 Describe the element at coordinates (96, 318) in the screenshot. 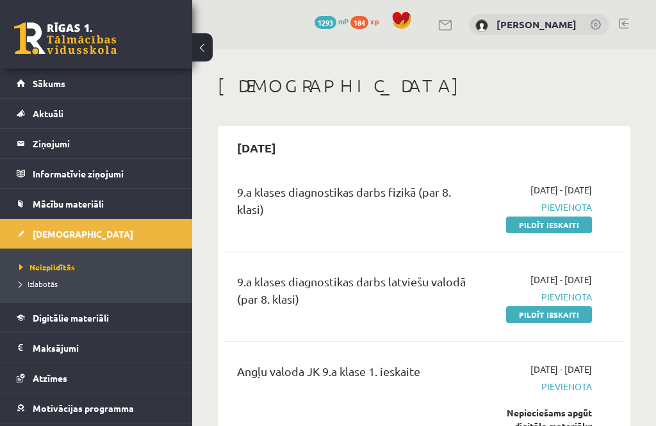

I see `a: Digitālie materiāli` at that location.